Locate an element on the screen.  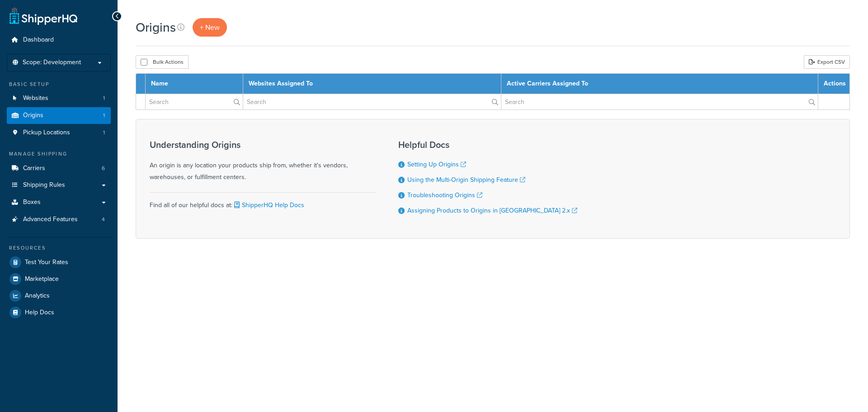
th: Actions is located at coordinates (834, 84).